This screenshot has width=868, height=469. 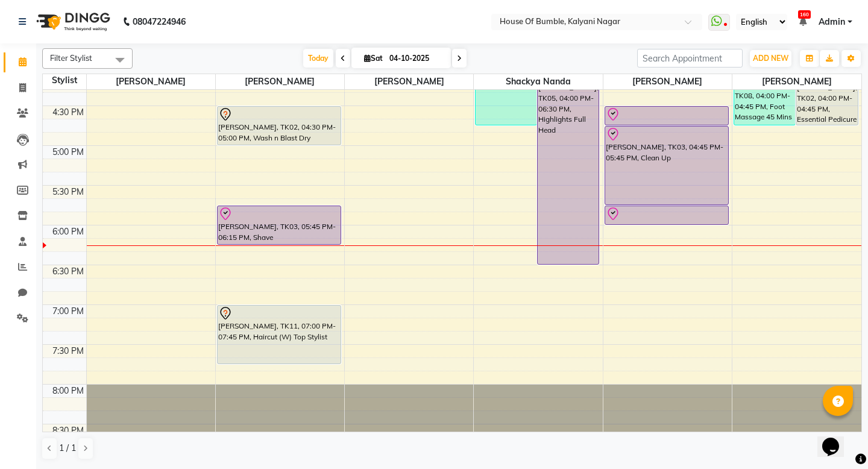 I want to click on div: 6:00 PM, so click(x=68, y=231).